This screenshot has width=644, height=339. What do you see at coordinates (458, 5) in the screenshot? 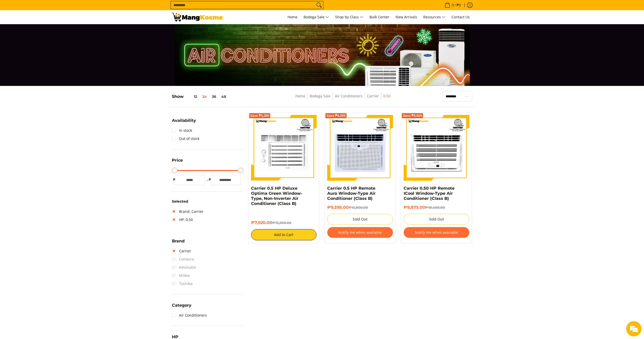
I see `span: ₱0` at bounding box center [458, 5].